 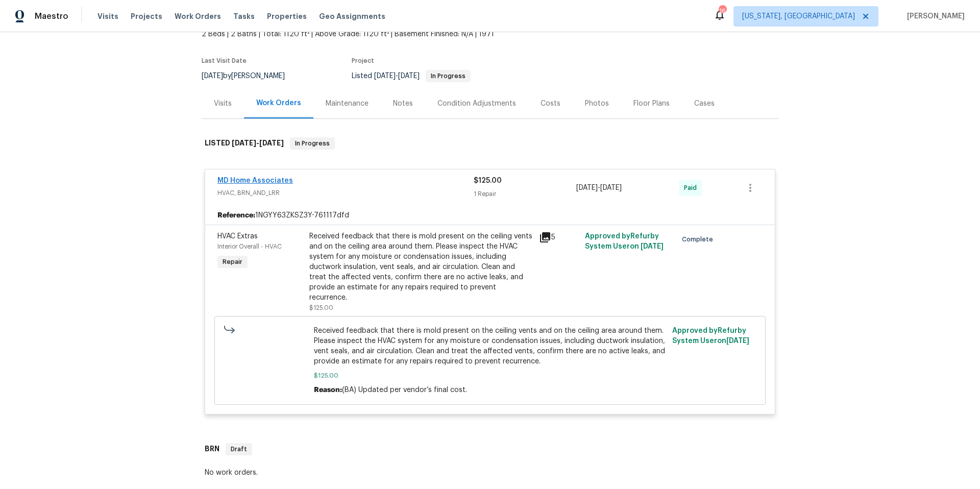 I want to click on span: Last Visit Date, so click(x=224, y=61).